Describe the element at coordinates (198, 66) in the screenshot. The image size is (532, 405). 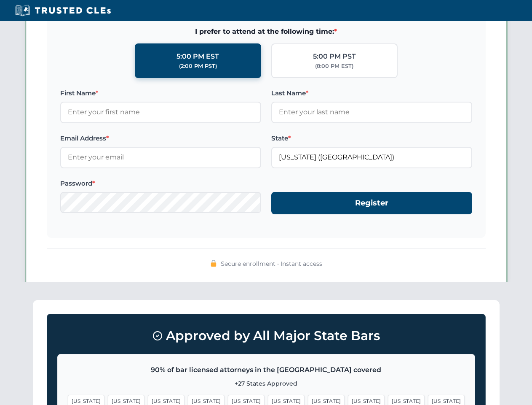
I see `div: (2:00 PM PST)` at that location.